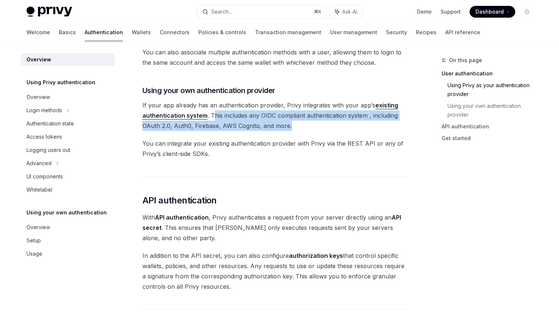  What do you see at coordinates (44, 137) in the screenshot?
I see `div: Access tokens` at bounding box center [44, 137].